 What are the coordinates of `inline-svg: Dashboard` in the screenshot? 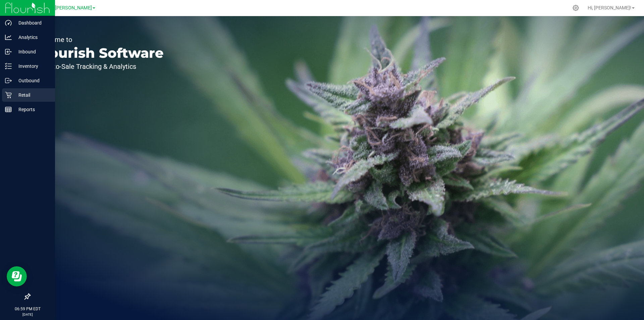 It's located at (8, 23).